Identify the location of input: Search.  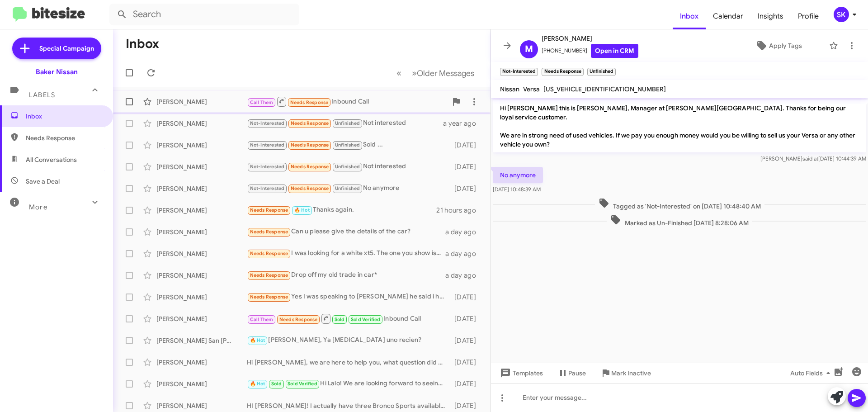
(205, 15).